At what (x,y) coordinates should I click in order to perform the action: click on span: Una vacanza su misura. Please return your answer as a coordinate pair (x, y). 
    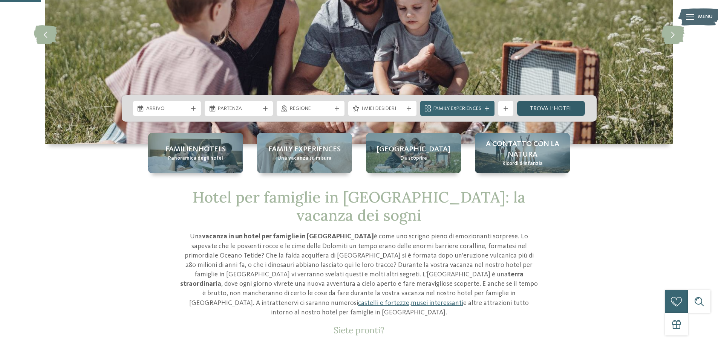
    Looking at the image, I should click on (305, 159).